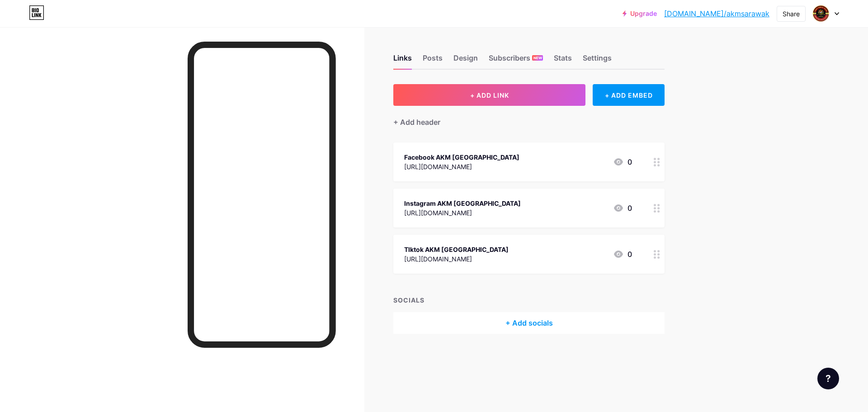 This screenshot has height=412, width=868. What do you see at coordinates (529, 323) in the screenshot?
I see `div: + Add socials` at bounding box center [529, 323].